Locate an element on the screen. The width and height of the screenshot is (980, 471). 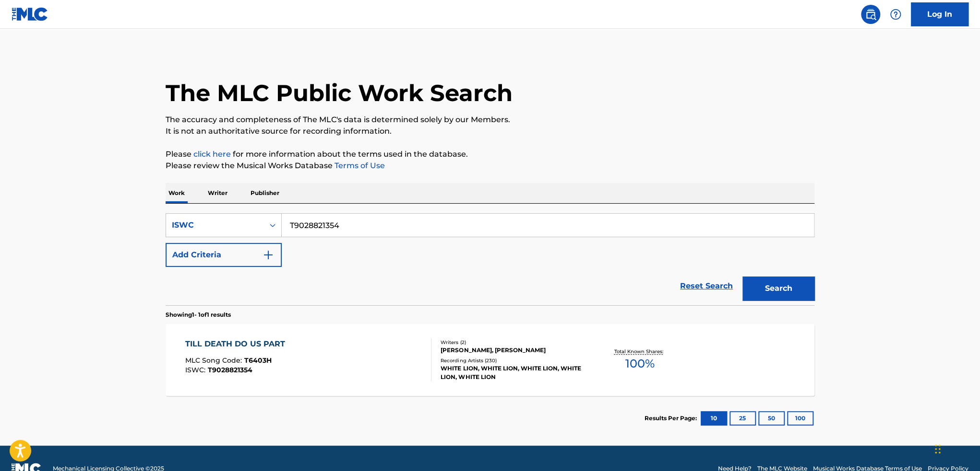
div: ISWC is located at coordinates (215, 225).